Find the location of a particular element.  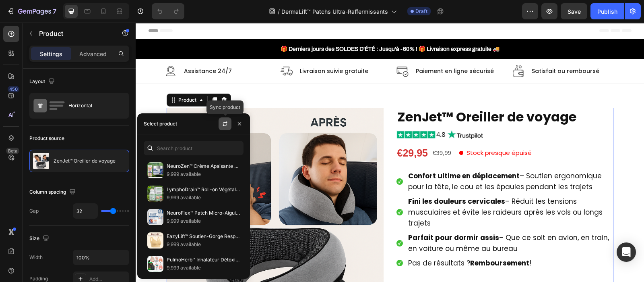

img: product feature img is located at coordinates (41, 161).